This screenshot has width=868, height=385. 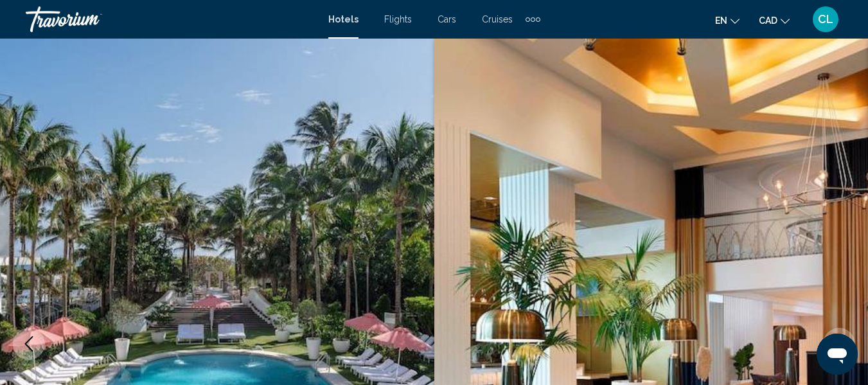 What do you see at coordinates (497, 19) in the screenshot?
I see `a: Cruises` at bounding box center [497, 19].